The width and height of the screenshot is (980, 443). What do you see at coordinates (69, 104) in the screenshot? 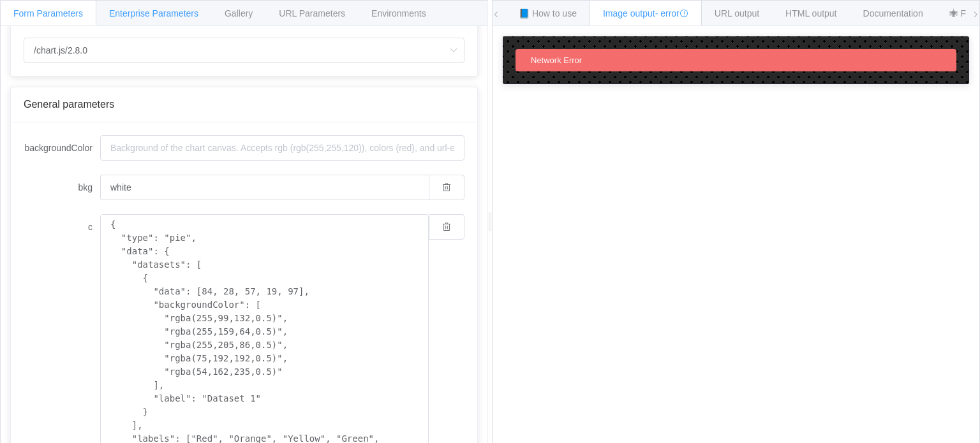
I see `span: General parameters` at bounding box center [69, 104].